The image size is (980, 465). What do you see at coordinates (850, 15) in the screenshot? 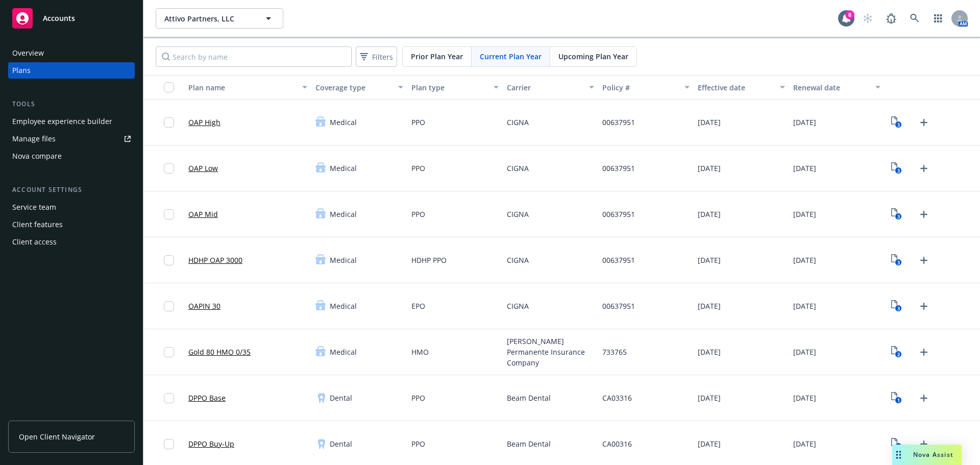
I see `div: 8` at bounding box center [850, 15].